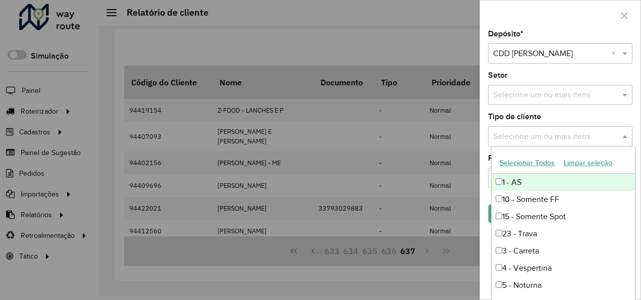 Image resolution: width=641 pixels, height=300 pixels. Describe the element at coordinates (514, 117) in the screenshot. I see `label: Tipo de cliente` at that location.